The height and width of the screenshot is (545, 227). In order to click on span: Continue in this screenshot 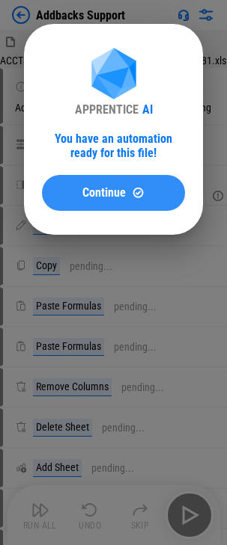, I will do `click(104, 193)`.